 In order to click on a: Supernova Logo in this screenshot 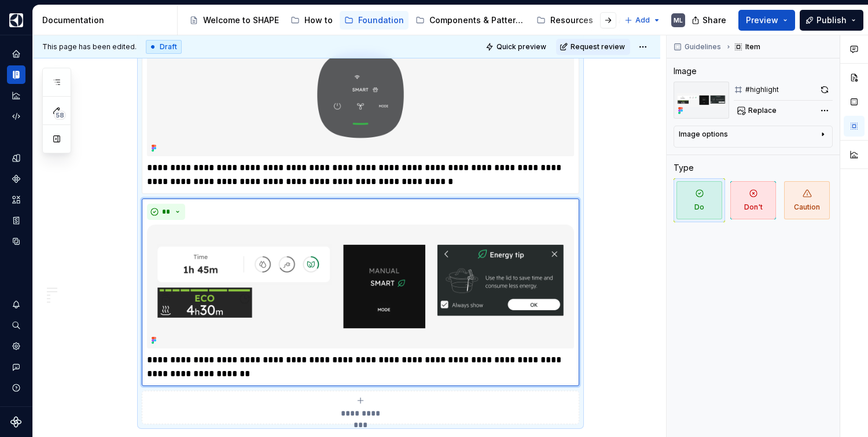, I will do `click(16, 422)`.